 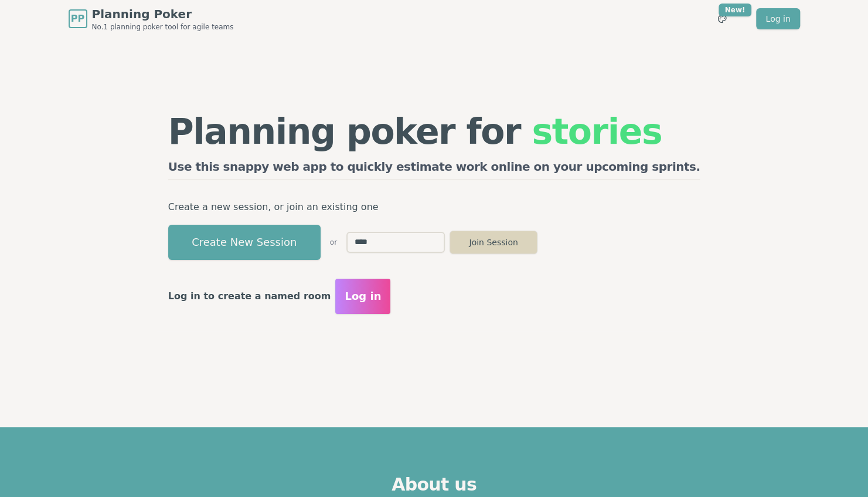 What do you see at coordinates (434, 207) in the screenshot?
I see `p: Create a new session, or join an existing one` at bounding box center [434, 207].